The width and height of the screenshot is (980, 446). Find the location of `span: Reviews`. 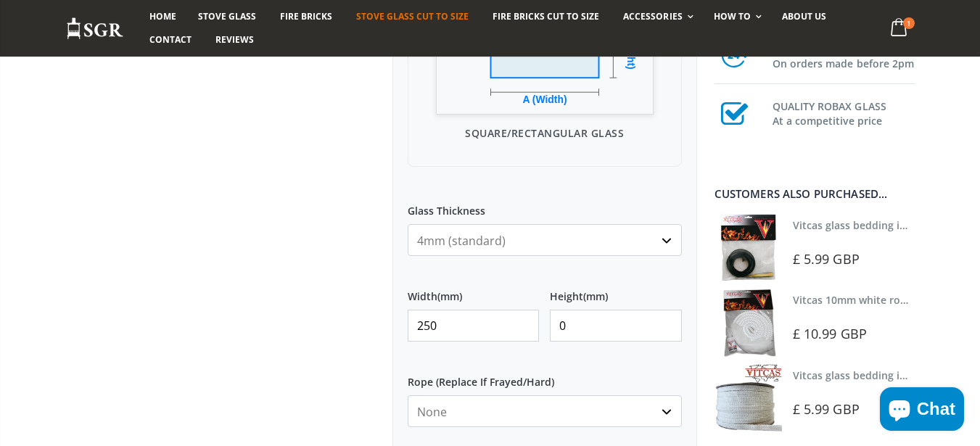

span: Reviews is located at coordinates (235, 39).